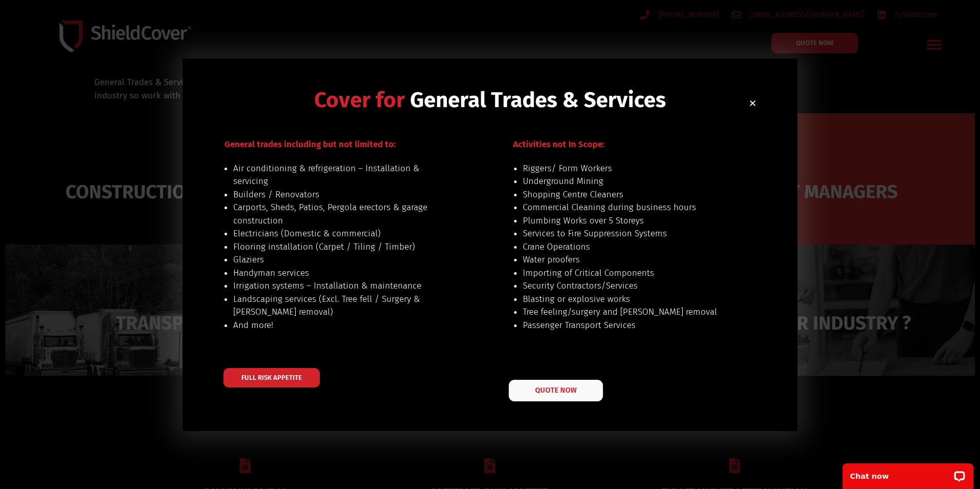  What do you see at coordinates (629, 286) in the screenshot?
I see `li: Security Contractors/Services` at bounding box center [629, 286].